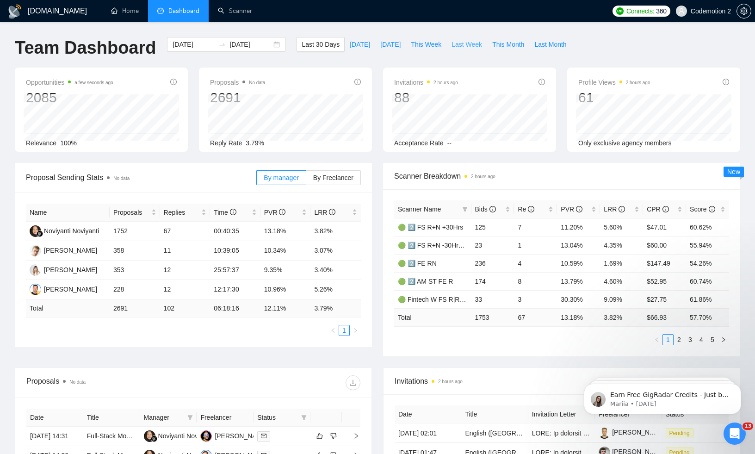 The image size is (755, 454). I want to click on span: Last Week, so click(467, 44).